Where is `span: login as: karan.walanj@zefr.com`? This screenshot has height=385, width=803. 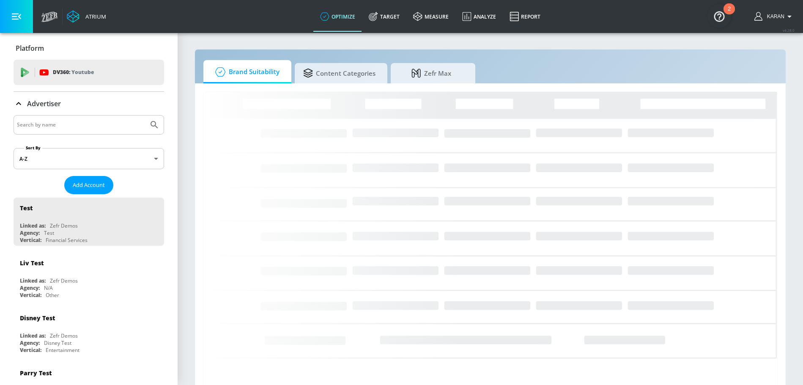
span: login as: karan.walanj@zefr.com is located at coordinates (774, 16).